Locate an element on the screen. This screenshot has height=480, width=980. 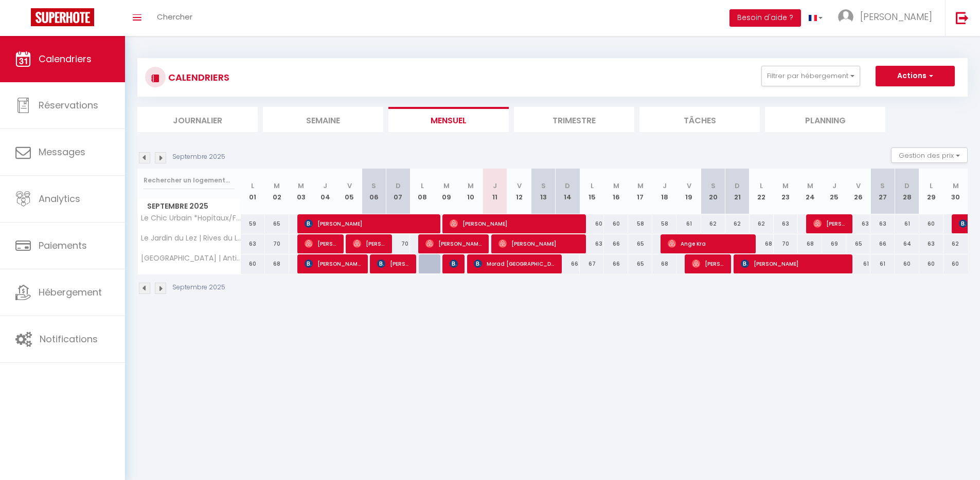
th: 23 is located at coordinates (785, 191).